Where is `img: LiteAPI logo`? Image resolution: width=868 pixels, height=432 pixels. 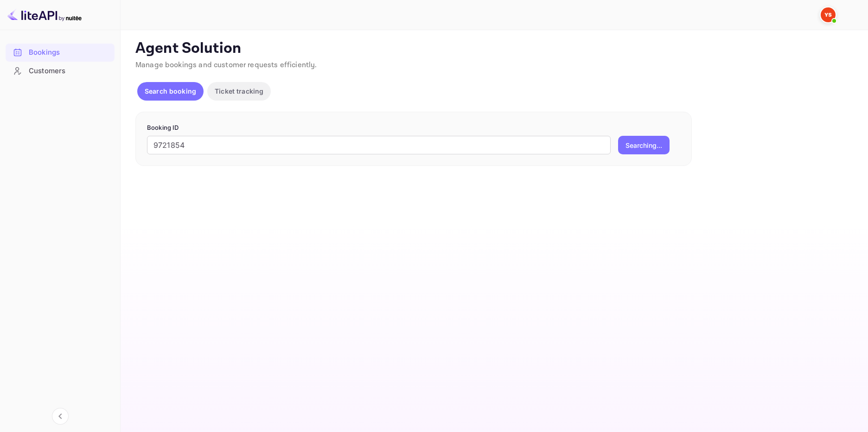
img: LiteAPI logo is located at coordinates (45, 15).